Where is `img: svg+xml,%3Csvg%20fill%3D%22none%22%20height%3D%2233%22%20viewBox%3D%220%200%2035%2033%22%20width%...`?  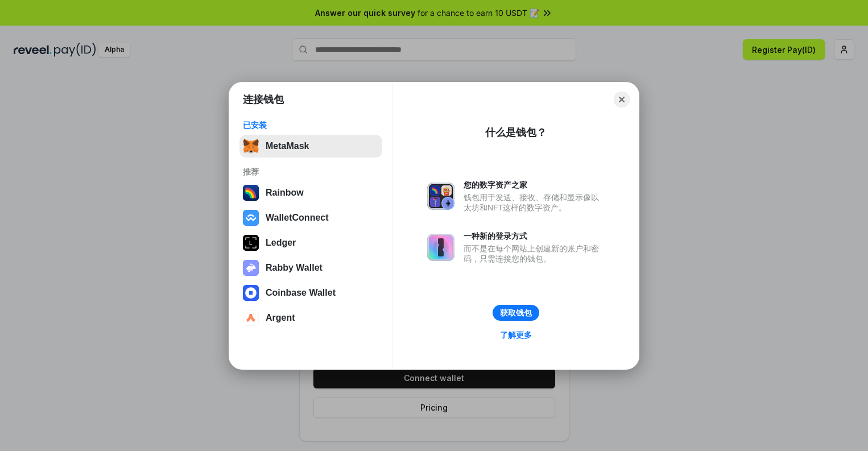
img: svg+xml,%3Csvg%20fill%3D%22none%22%20height%3D%2233%22%20viewBox%3D%220%200%2035%2033%22%20width%... is located at coordinates (251, 146).